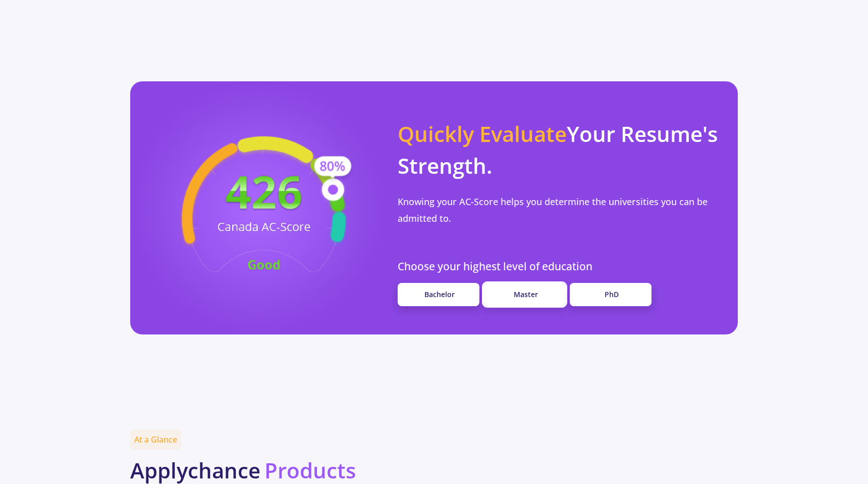 This screenshot has height=484, width=868. I want to click on p: Your Resume's Strength., so click(562, 150).